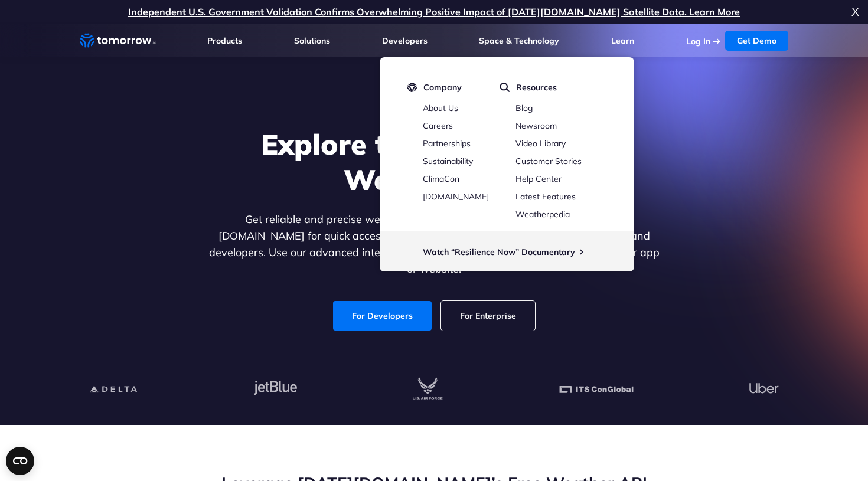 This screenshot has width=868, height=481. What do you see at coordinates (20, 461) in the screenshot?
I see `button: Open CMP widget` at bounding box center [20, 461].